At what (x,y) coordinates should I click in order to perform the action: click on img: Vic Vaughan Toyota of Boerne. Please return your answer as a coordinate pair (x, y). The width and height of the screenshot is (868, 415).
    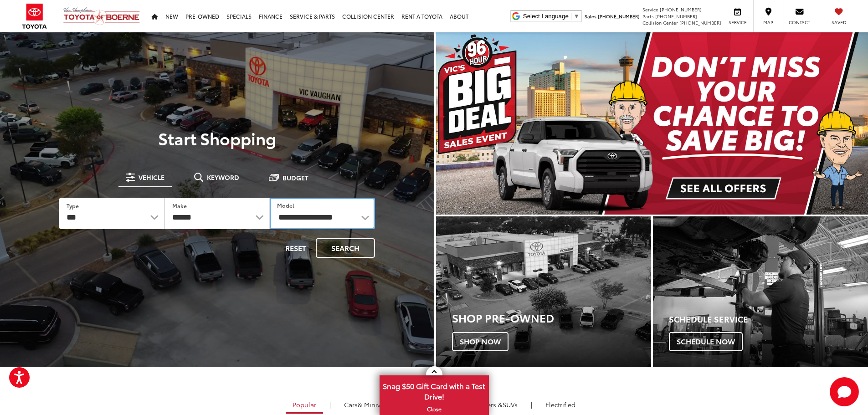
    Looking at the image, I should click on (102, 16).